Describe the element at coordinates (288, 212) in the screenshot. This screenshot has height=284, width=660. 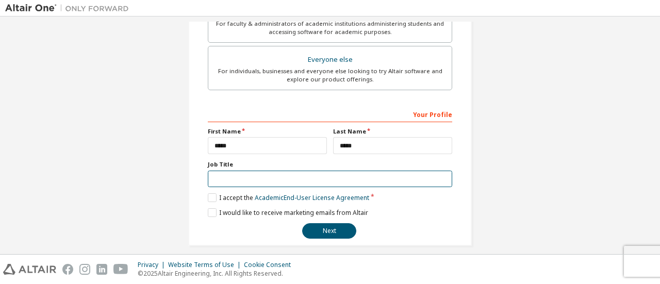
I see `label: I would like to receive marketing emails from Altair` at that location.